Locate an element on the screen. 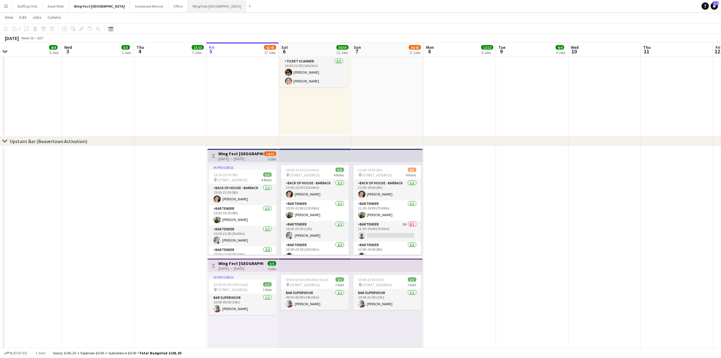  span: 1 item is located at coordinates (41, 353).